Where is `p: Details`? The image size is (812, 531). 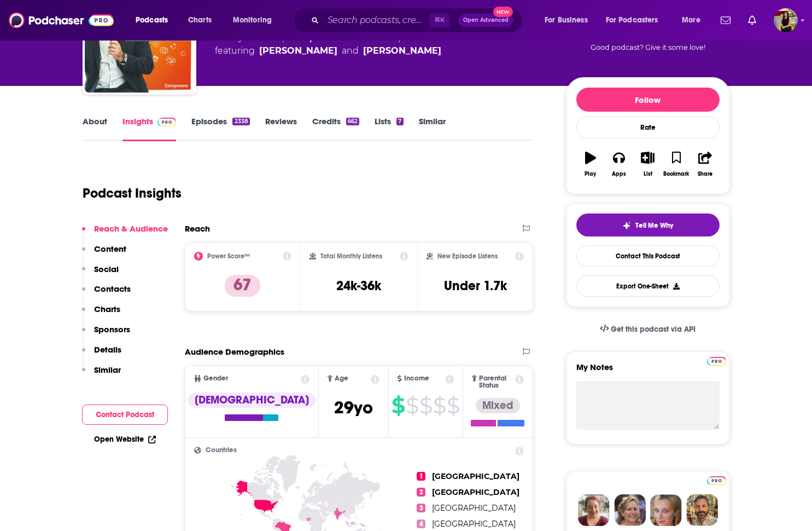
p: Details is located at coordinates (108, 349).